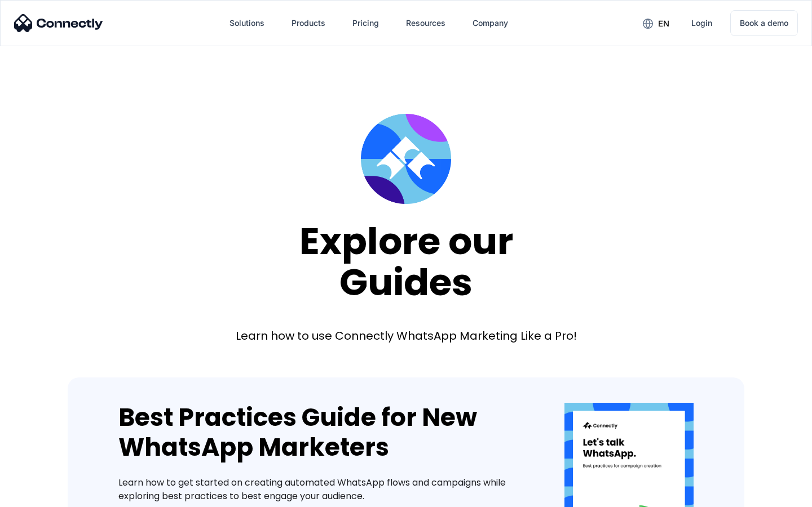 The image size is (812, 507). What do you see at coordinates (701, 23) in the screenshot?
I see `div: Login` at bounding box center [701, 23].